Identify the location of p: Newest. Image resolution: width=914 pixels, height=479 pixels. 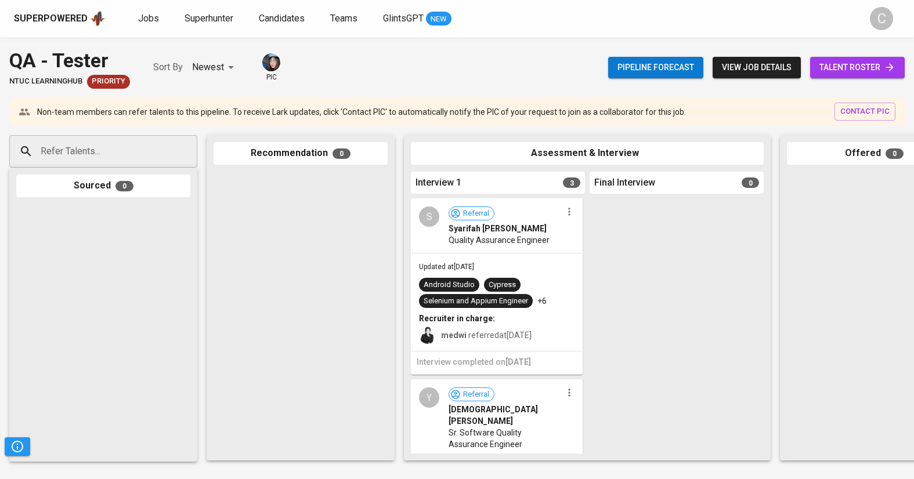
(208, 67).